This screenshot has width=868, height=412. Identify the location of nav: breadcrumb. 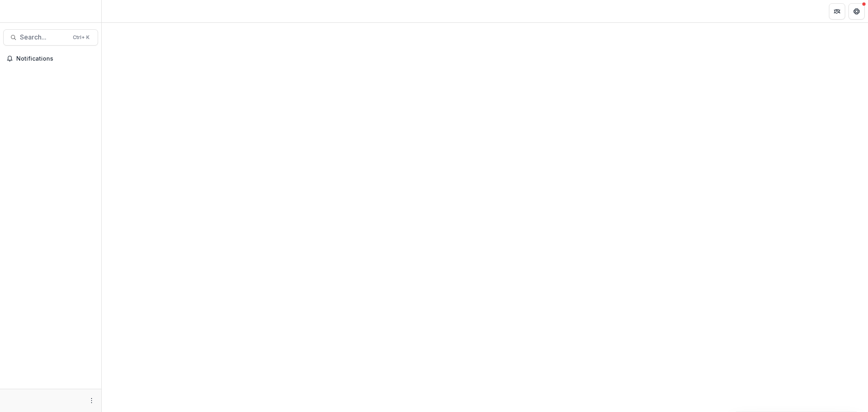
(122, 11).